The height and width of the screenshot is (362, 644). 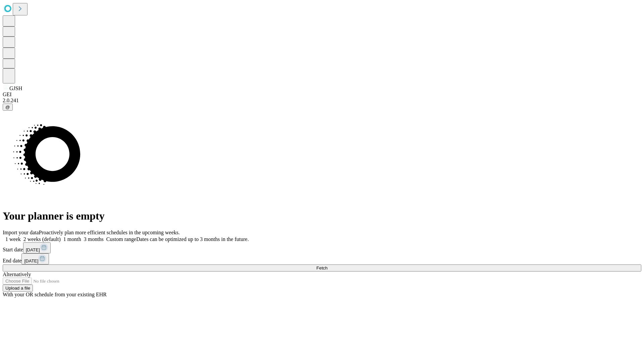 What do you see at coordinates (72, 239) in the screenshot?
I see `span: 1 month` at bounding box center [72, 239].